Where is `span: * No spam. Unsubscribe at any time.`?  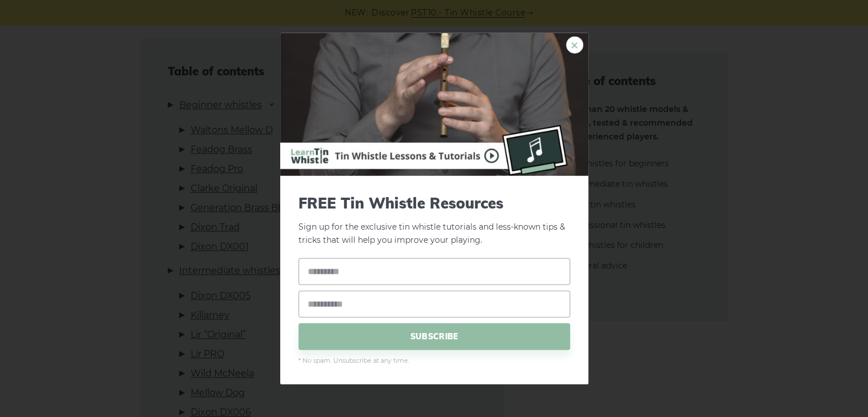
span: * No spam. Unsubscribe at any time. is located at coordinates (434, 360).